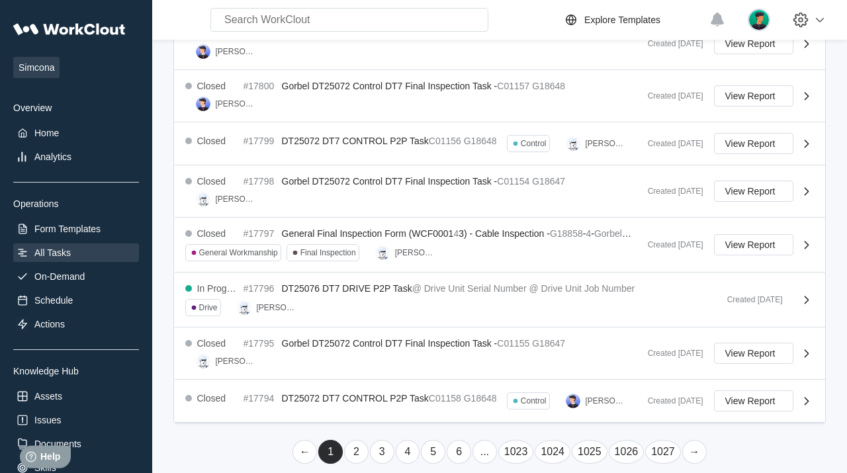 The height and width of the screenshot is (473, 847). Describe the element at coordinates (76, 371) in the screenshot. I see `div: Knowledge Hub` at that location.